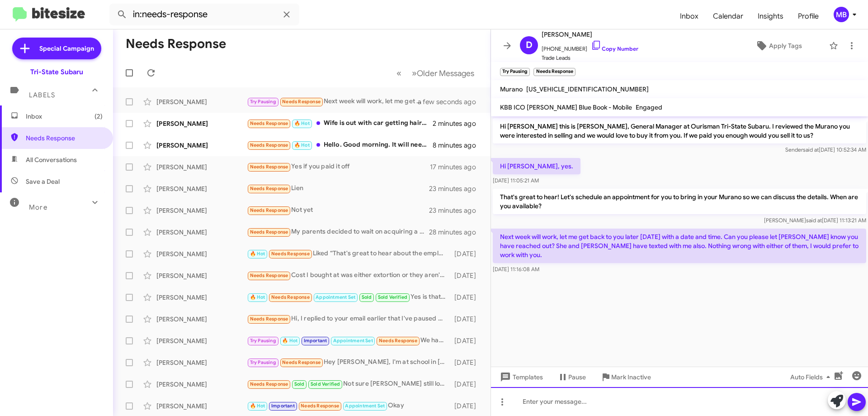 This screenshot has height=416, width=868. Describe the element at coordinates (457, 167) in the screenshot. I see `div: 17 minutes ago` at that location.